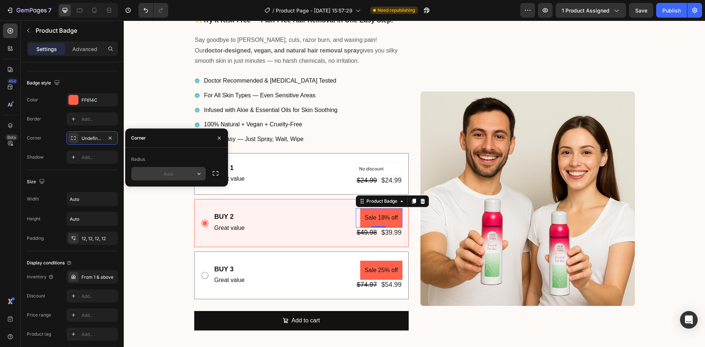 The width and height of the screenshot is (705, 347). What do you see at coordinates (591, 10) in the screenshot?
I see `button: 1 product assigned` at bounding box center [591, 10].